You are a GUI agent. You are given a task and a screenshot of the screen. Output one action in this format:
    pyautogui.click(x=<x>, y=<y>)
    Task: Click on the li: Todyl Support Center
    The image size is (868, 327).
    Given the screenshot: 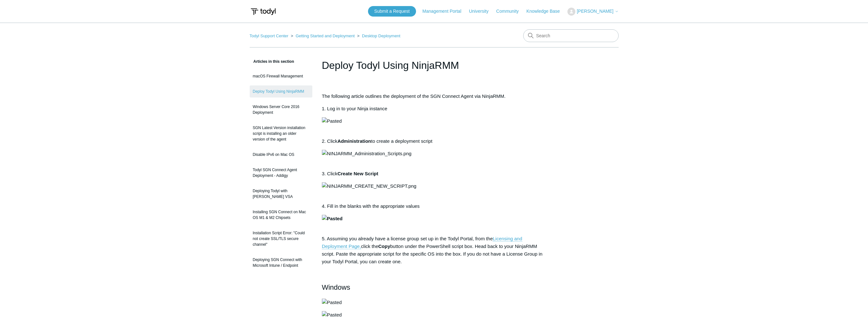 What is the action you would take?
    pyautogui.click(x=270, y=36)
    